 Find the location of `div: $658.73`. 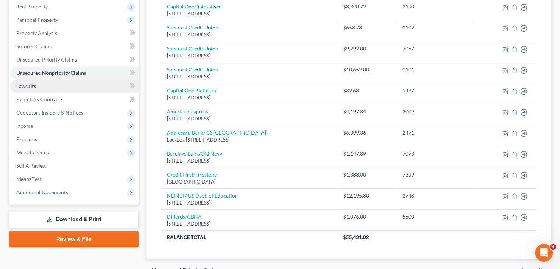

div: $658.73 is located at coordinates (367, 28).